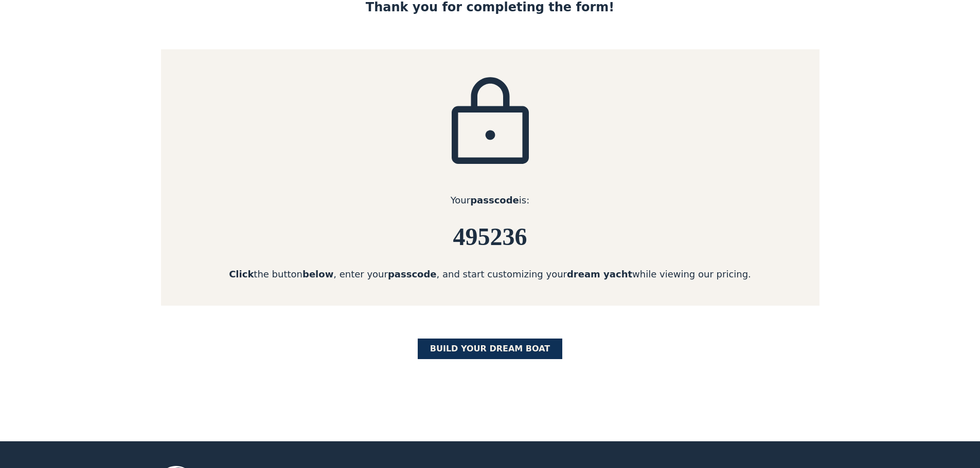 This screenshot has width=980, height=468. Describe the element at coordinates (490, 274) in the screenshot. I see `div: the button , enter your , and start customizing your while viewing our pricing.` at that location.